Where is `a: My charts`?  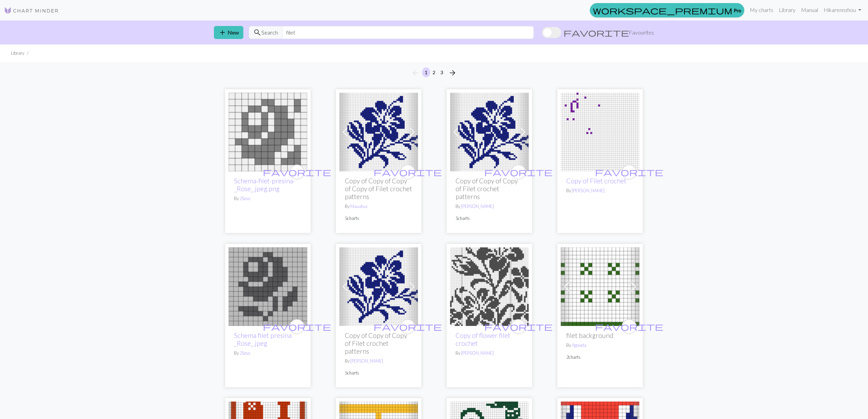 a: My charts is located at coordinates (761, 10).